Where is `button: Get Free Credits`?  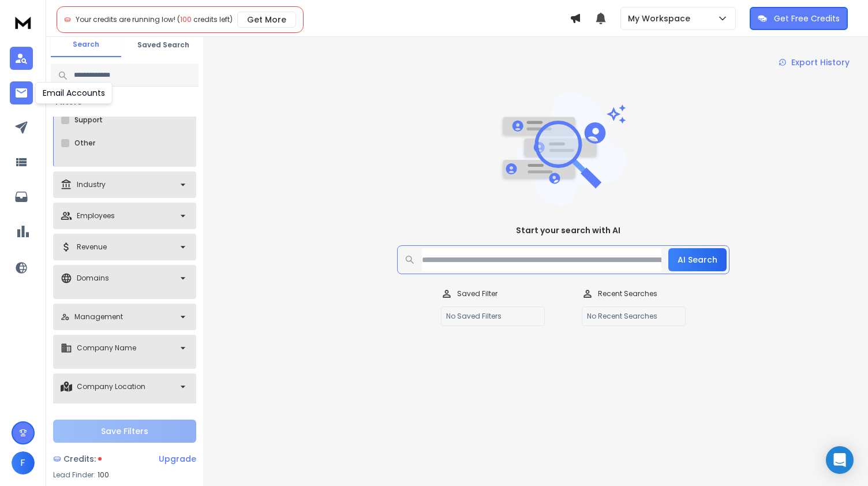 button: Get Free Credits is located at coordinates (798, 19).